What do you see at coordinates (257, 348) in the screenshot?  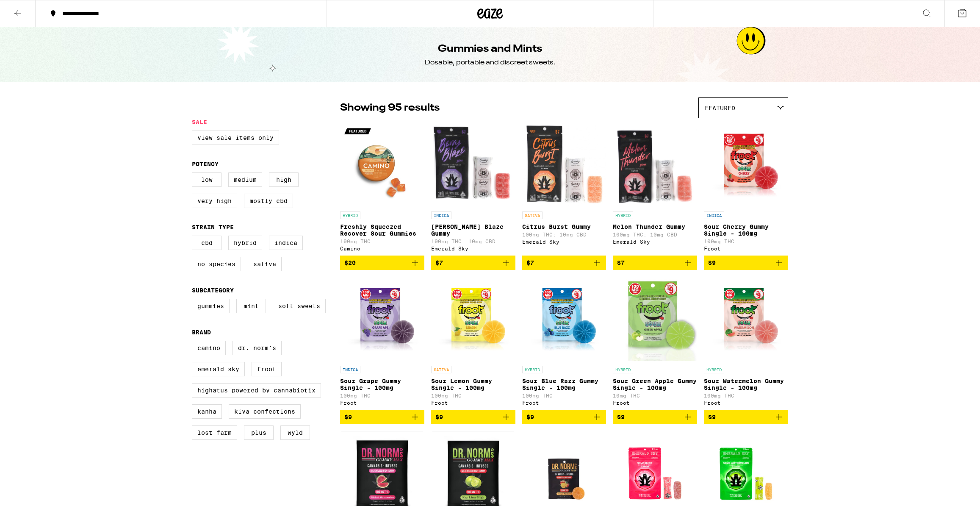 I see `label: Dr. Norm's` at bounding box center [257, 348].